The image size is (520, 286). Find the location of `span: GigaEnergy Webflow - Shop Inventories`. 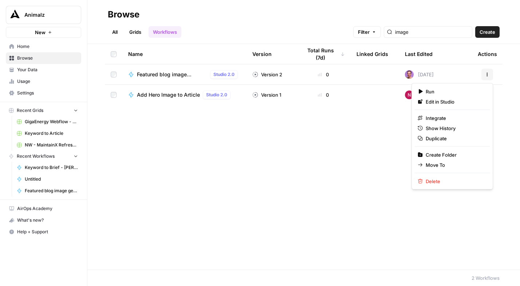

span: GigaEnergy Webflow - Shop Inventories is located at coordinates (51, 122).